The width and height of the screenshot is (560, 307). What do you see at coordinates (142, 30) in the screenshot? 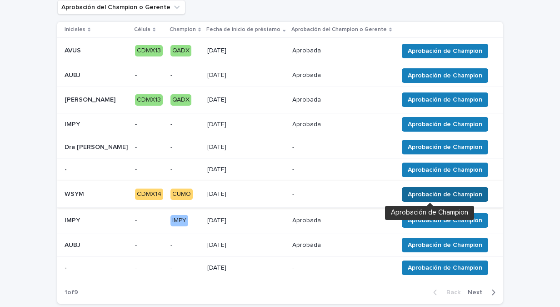
I see `p: Célula` at bounding box center [142, 30].